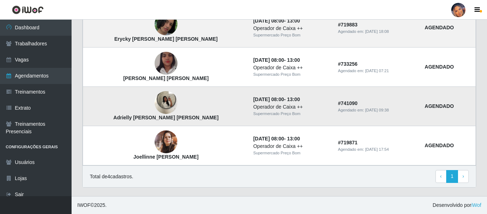 The height and width of the screenshot is (214, 487). I want to click on a: iWof, so click(476, 205).